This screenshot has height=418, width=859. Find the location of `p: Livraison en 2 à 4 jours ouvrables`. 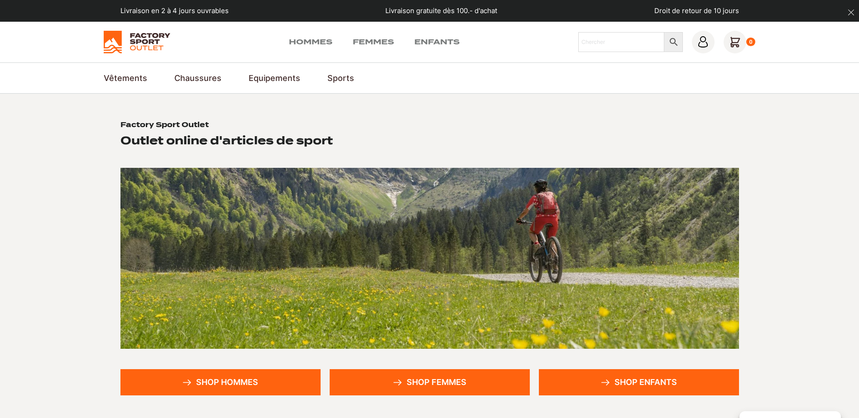

p: Livraison en 2 à 4 jours ouvrables is located at coordinates (174, 11).